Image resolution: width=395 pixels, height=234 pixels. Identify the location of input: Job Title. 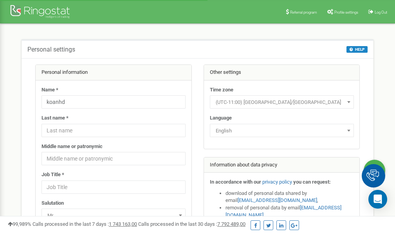
(113, 187).